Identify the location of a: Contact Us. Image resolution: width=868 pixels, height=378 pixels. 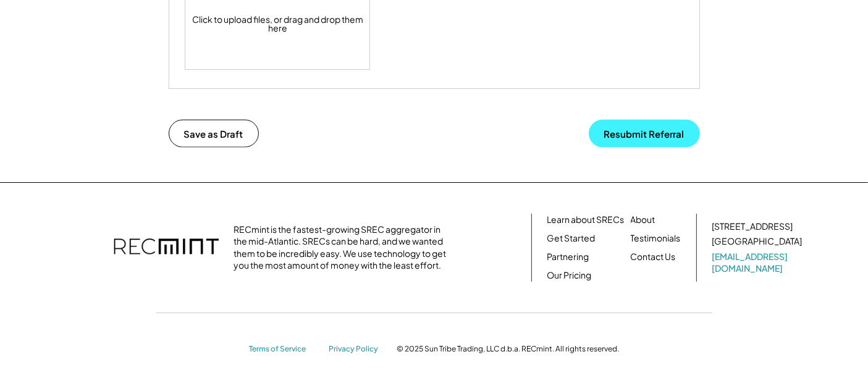
(653, 257).